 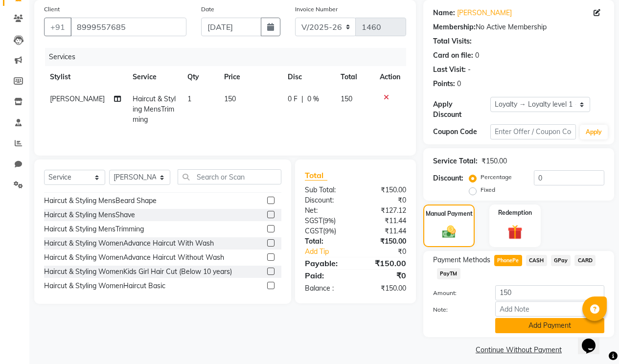 I want to click on span: CASH, so click(x=536, y=260).